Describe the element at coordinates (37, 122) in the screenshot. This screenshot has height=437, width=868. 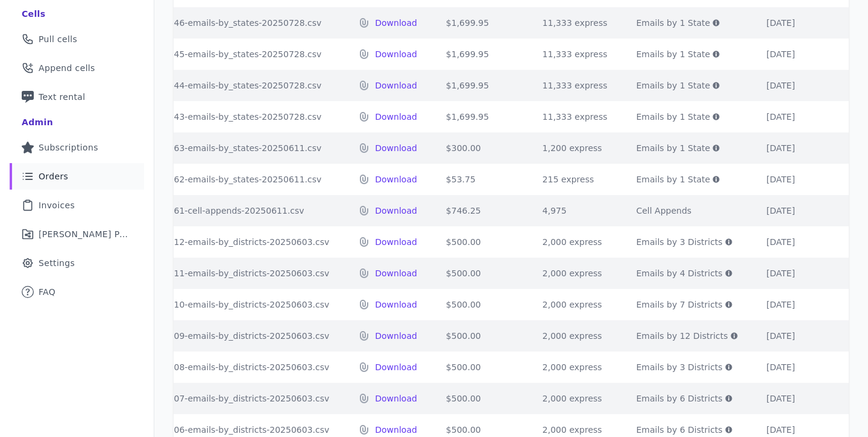
I see `div: Admin` at that location.